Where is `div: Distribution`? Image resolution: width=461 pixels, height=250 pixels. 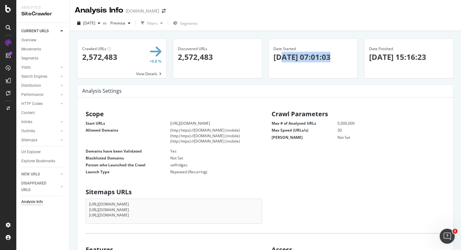
div: Distribution is located at coordinates (31, 86).